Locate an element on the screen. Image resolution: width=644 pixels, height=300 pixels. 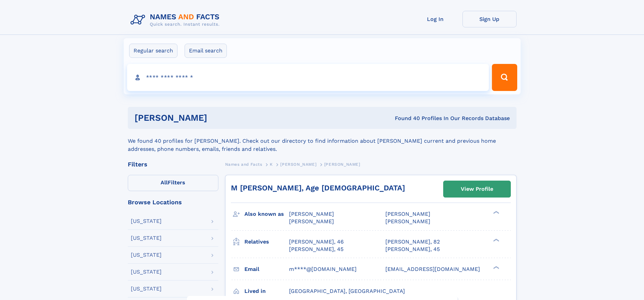
a: K is located at coordinates (271, 164).